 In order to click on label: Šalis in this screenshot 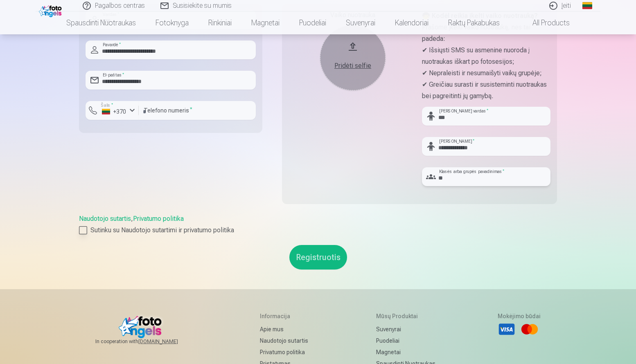, I will do `click(107, 105)`.